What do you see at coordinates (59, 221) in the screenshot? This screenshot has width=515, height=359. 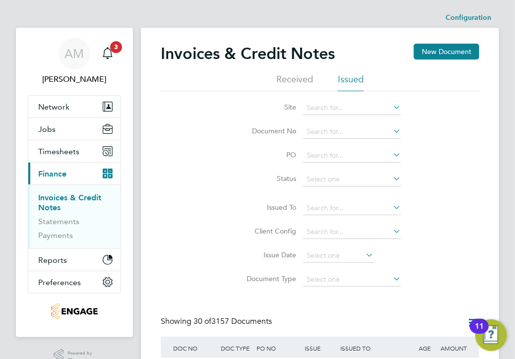 I see `a: Statements` at bounding box center [59, 221].